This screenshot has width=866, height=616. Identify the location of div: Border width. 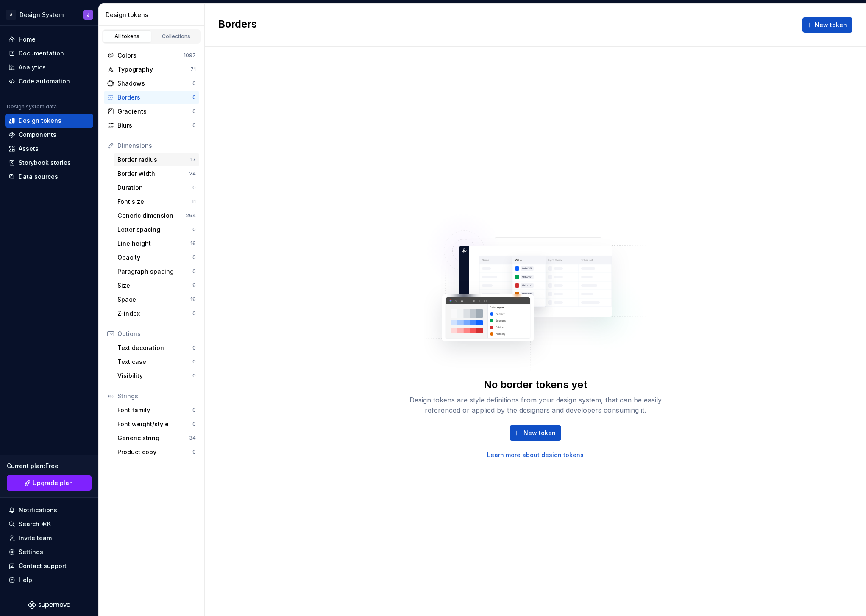
(153, 173).